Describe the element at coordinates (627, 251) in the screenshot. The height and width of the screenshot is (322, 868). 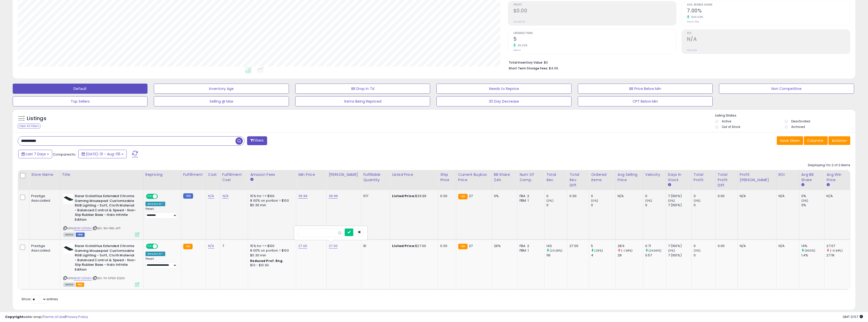
I see `small: (-1.38%)` at that location.